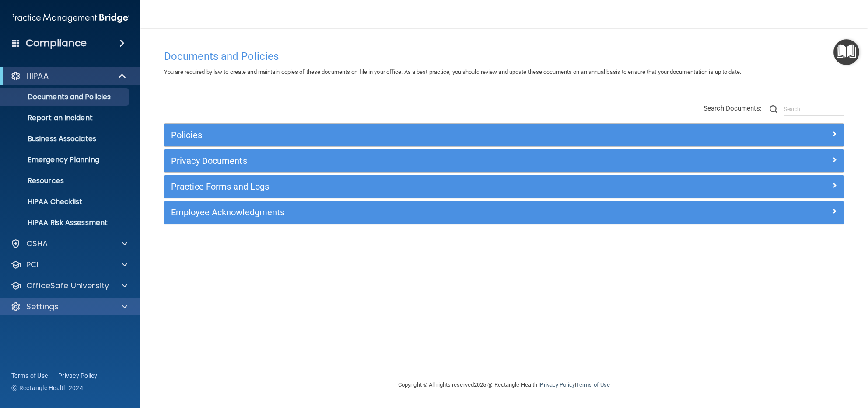 The width and height of the screenshot is (868, 408). Describe the element at coordinates (65, 181) in the screenshot. I see `p: Resources` at that location.